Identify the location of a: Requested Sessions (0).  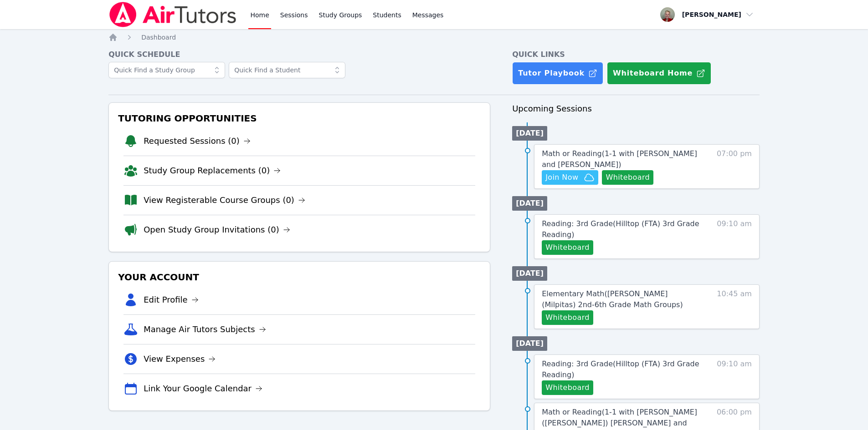
(197, 141).